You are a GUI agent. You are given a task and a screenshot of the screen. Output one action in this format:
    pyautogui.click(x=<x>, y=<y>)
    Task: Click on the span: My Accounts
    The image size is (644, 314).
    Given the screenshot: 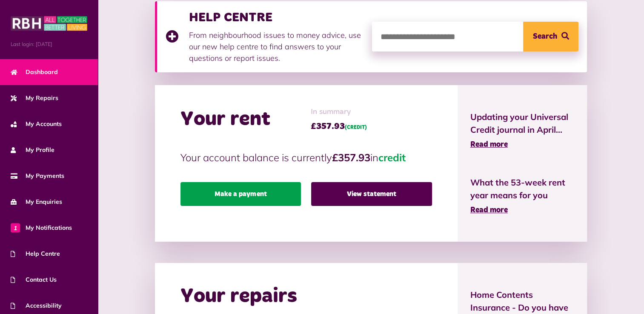 What is the action you would take?
    pyautogui.click(x=36, y=124)
    